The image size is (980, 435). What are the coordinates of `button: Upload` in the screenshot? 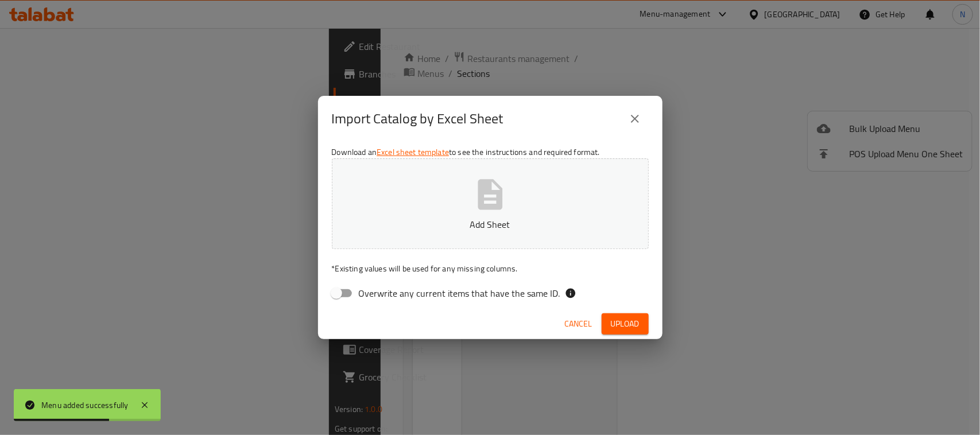 It's located at (625, 324).